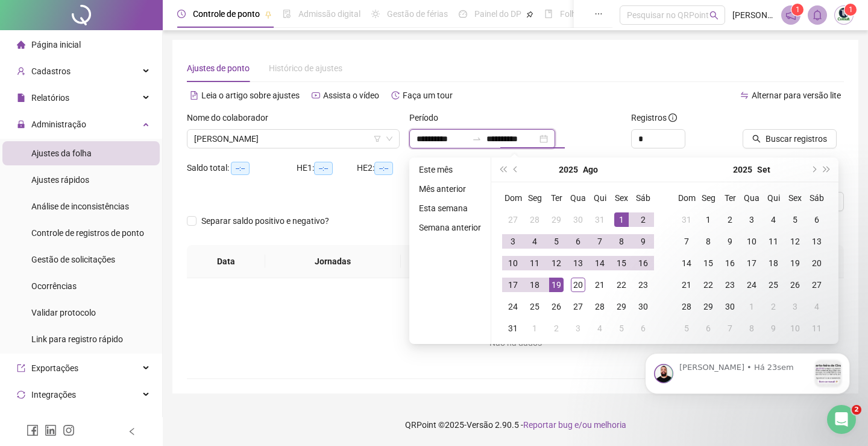  I want to click on button: year panel, so click(568, 170).